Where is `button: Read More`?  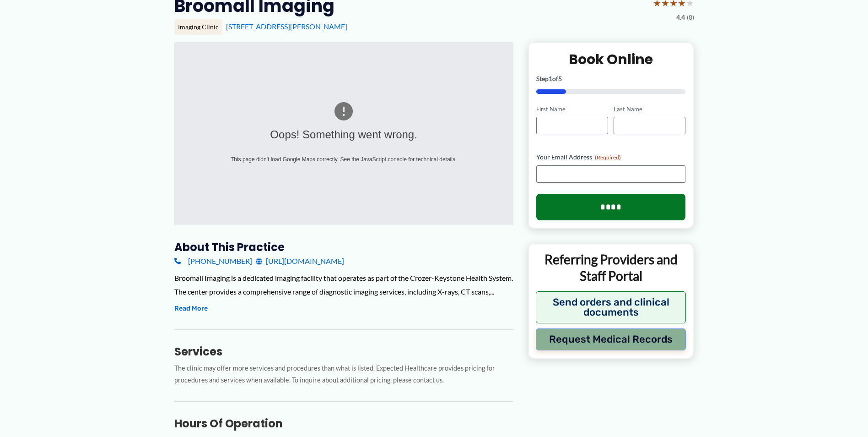
button: Read More is located at coordinates (191, 308).